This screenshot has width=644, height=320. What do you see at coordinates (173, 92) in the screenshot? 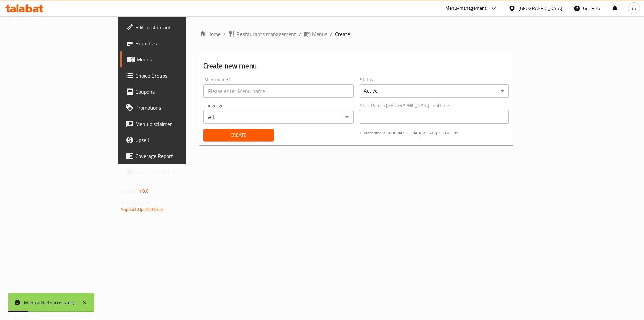
I see `a: Coupons` at bounding box center [173, 92].